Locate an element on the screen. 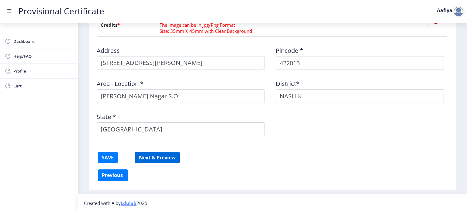 The height and width of the screenshot is (211, 467). label: Pincode * is located at coordinates (289, 51).